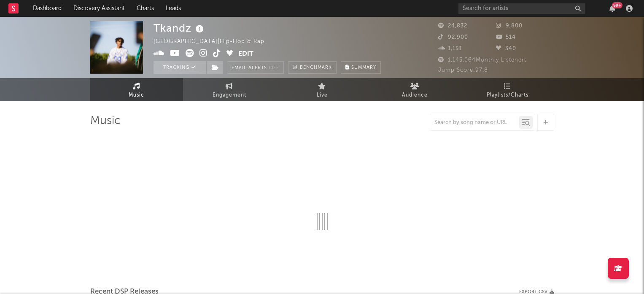  Describe the element at coordinates (507, 95) in the screenshot. I see `span: Playlists/Charts` at that location.